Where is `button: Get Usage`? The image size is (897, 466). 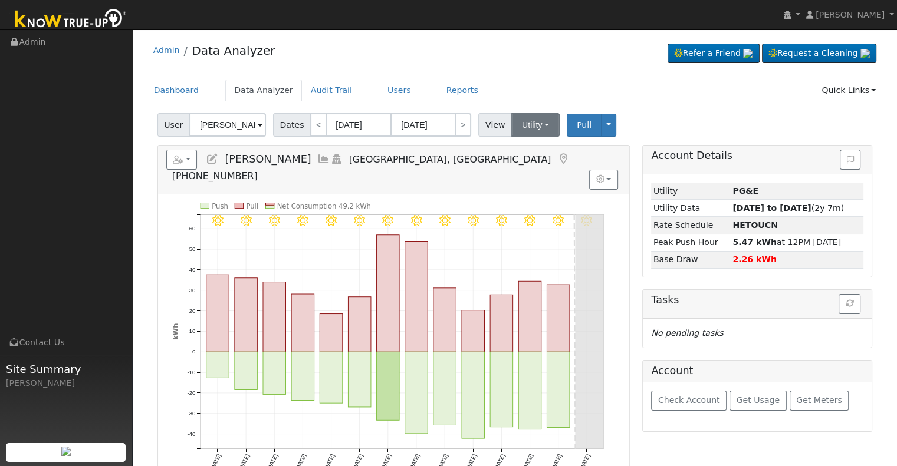 button: Get Usage is located at coordinates (758, 401).